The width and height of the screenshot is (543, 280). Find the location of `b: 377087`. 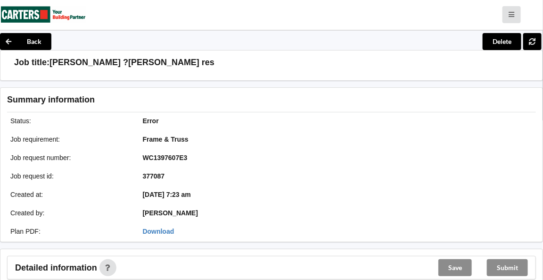

b: 377087 is located at coordinates (154, 176).